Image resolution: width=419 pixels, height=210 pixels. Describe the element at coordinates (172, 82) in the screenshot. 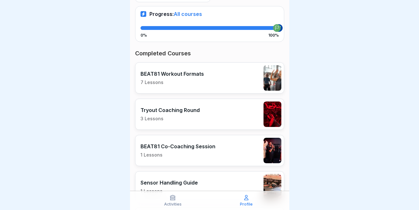

I see `p: 7 Lessons` at that location.